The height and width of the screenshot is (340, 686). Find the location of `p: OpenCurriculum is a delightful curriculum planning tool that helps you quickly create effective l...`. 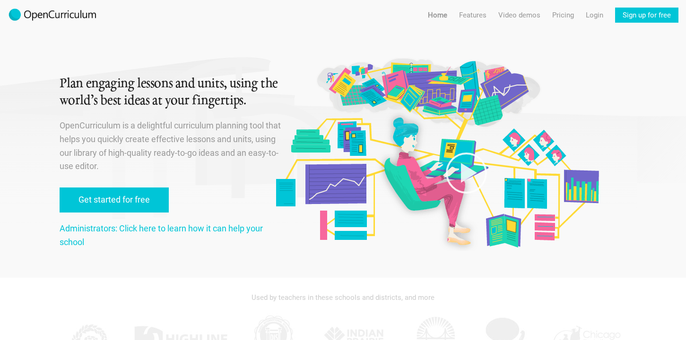

p: OpenCurriculum is a delightful curriculum planning tool that helps you quickly create effective l... is located at coordinates (171, 146).